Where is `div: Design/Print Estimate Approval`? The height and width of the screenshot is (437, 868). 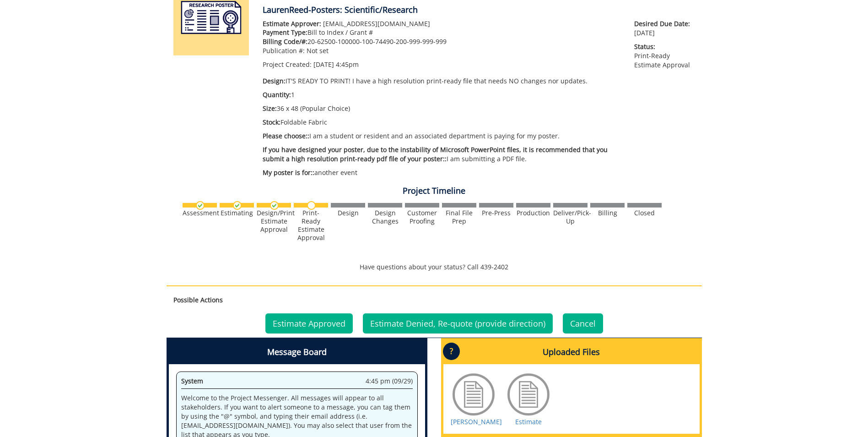 div: Design/Print Estimate Approval is located at coordinates (274, 221).